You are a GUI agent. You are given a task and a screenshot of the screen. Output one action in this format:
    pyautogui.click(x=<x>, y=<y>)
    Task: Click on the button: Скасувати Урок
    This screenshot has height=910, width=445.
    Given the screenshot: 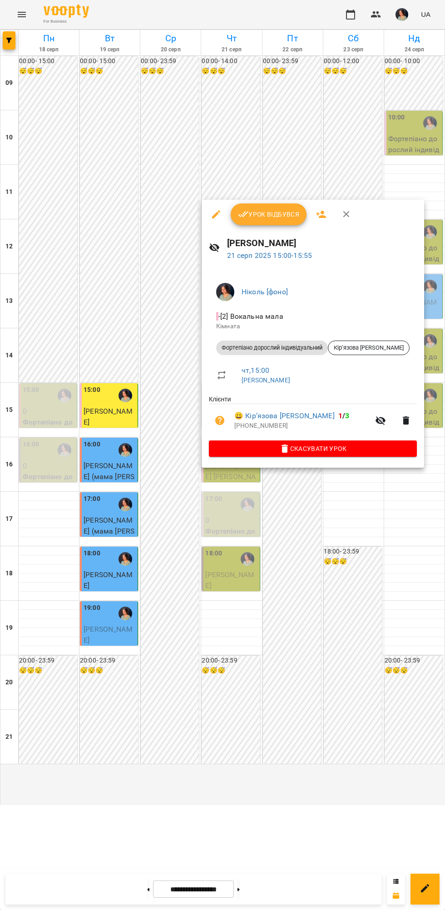 What is the action you would take?
    pyautogui.click(x=313, y=448)
    